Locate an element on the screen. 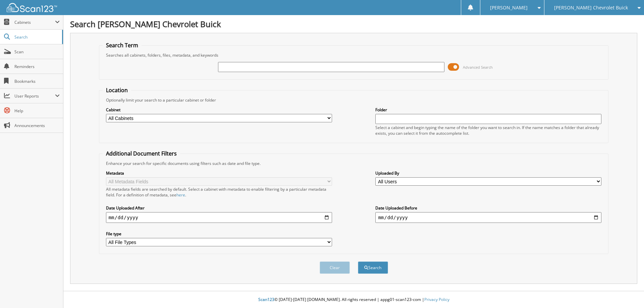 This screenshot has width=644, height=308. legend: Location is located at coordinates (117, 90).